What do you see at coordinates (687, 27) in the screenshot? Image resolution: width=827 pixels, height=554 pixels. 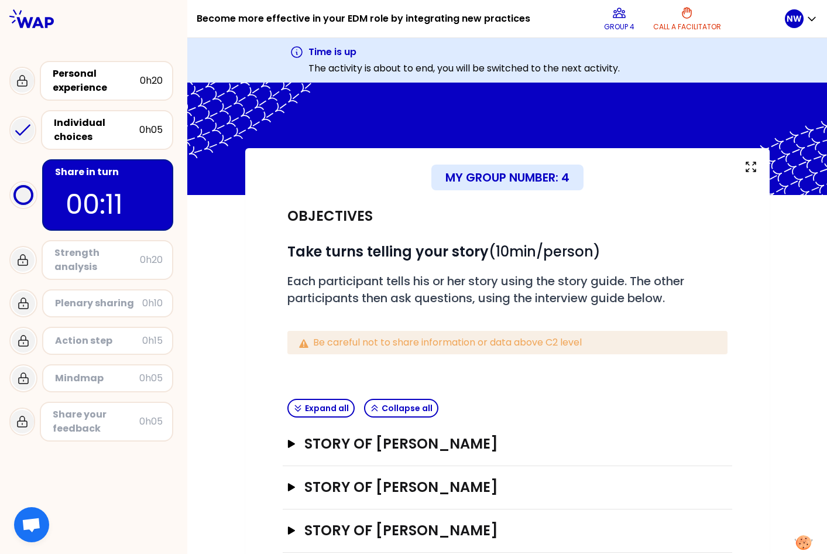 I see `p: Call a facilitator` at bounding box center [687, 27].